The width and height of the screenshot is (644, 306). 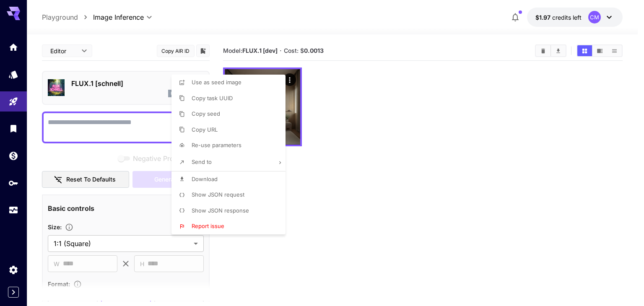 What do you see at coordinates (216, 82) in the screenshot?
I see `span: Use as seed image` at bounding box center [216, 82].